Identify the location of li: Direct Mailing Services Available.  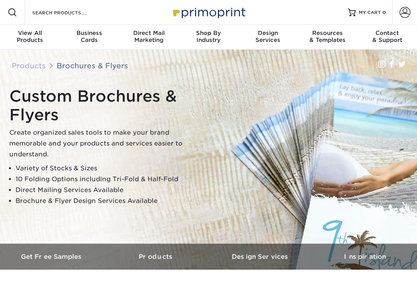
(110, 190).